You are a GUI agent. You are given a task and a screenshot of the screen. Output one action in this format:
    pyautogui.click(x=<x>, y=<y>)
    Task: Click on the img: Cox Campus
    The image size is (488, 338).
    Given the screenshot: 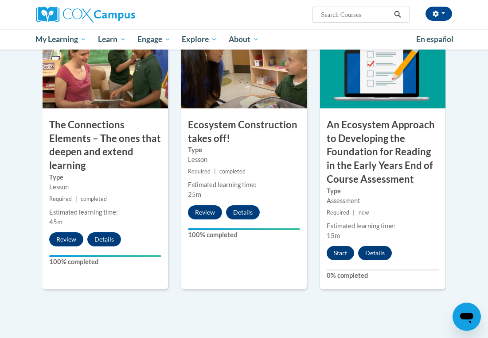 What is the action you would take?
    pyautogui.click(x=85, y=15)
    